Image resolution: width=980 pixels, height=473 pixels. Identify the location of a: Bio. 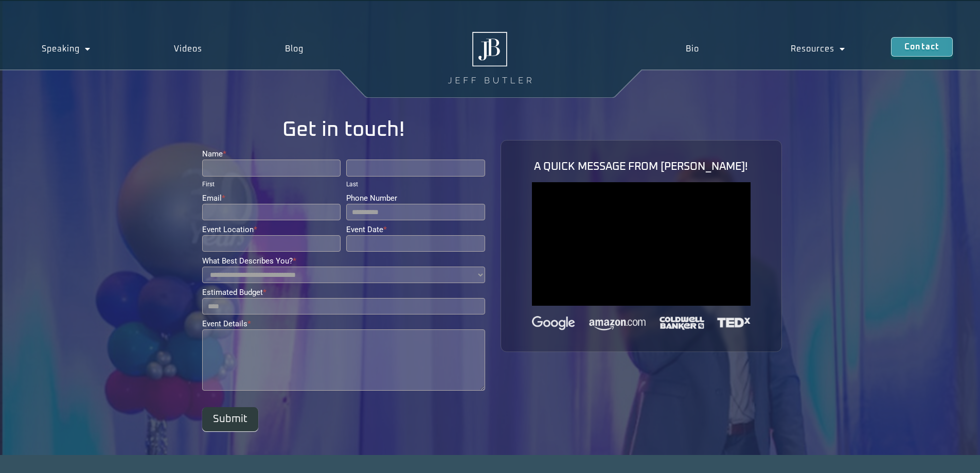
(692, 49).